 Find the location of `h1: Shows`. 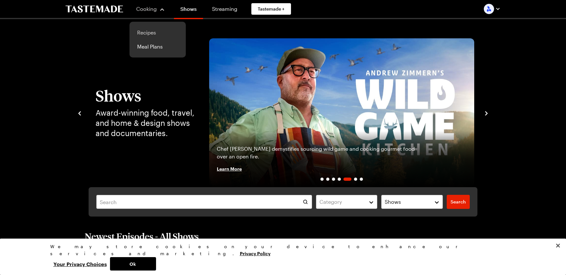

h1: Shows is located at coordinates (146, 96).